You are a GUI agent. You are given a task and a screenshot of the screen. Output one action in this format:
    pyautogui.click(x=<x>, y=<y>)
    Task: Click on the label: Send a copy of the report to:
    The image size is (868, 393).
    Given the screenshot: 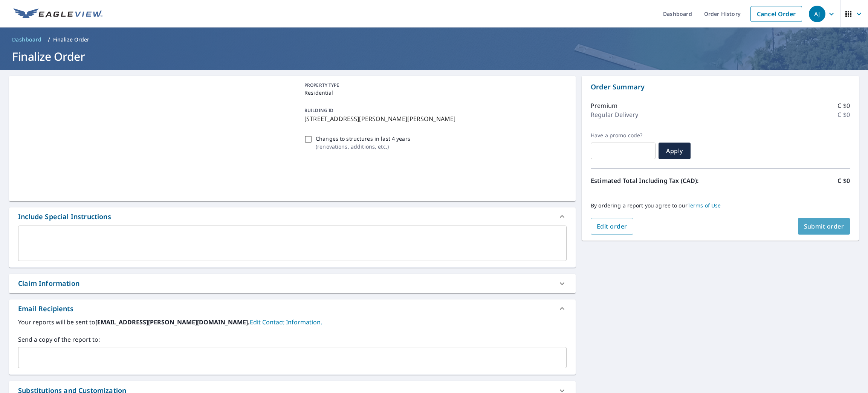 What is the action you would take?
    pyautogui.click(x=292, y=339)
    